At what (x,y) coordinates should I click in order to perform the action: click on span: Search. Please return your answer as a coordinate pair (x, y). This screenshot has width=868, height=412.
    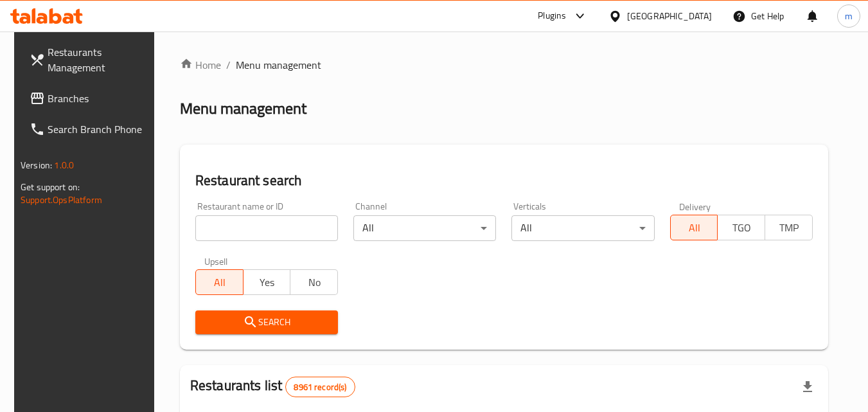
    Looking at the image, I should click on (266, 322).